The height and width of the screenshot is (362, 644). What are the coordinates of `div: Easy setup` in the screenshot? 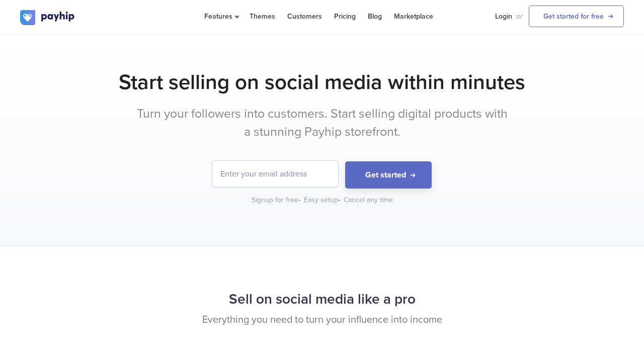 It's located at (322, 200).